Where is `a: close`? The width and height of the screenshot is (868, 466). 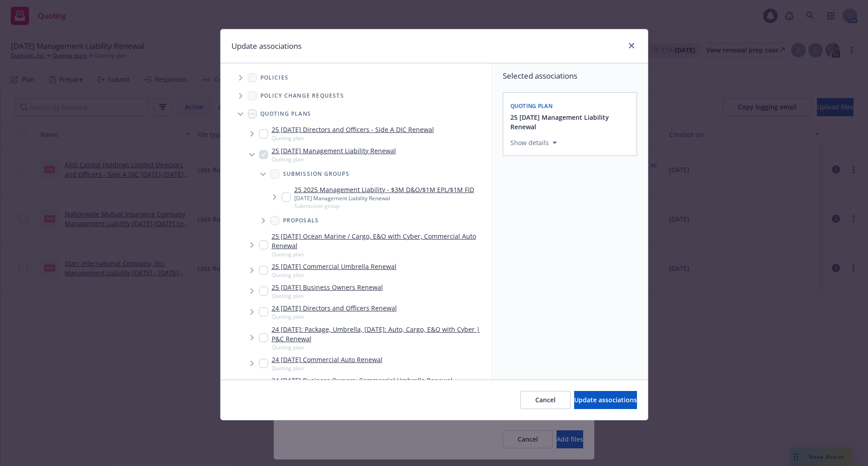
a: close is located at coordinates (631, 45).